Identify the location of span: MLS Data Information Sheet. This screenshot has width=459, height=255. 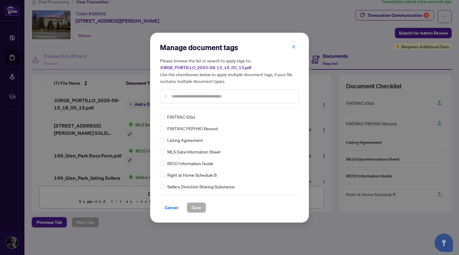
(194, 151).